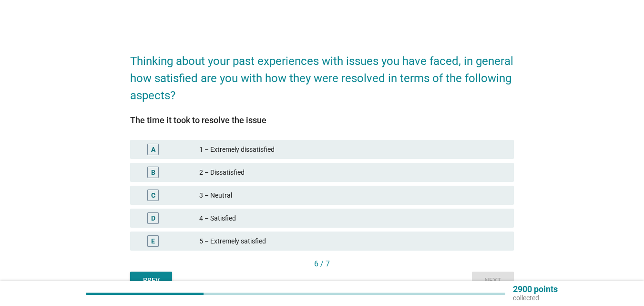 Image resolution: width=644 pixels, height=306 pixels. I want to click on div: Prev, so click(151, 280).